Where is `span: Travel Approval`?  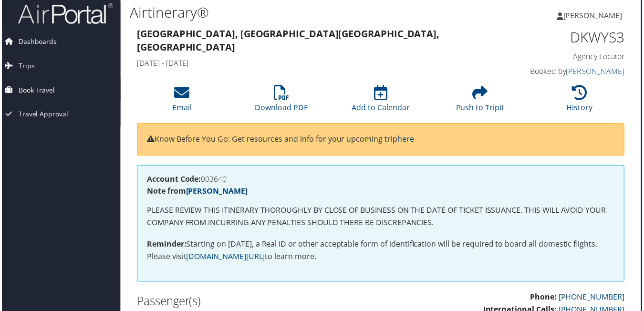
span: Travel Approval is located at coordinates (41, 115).